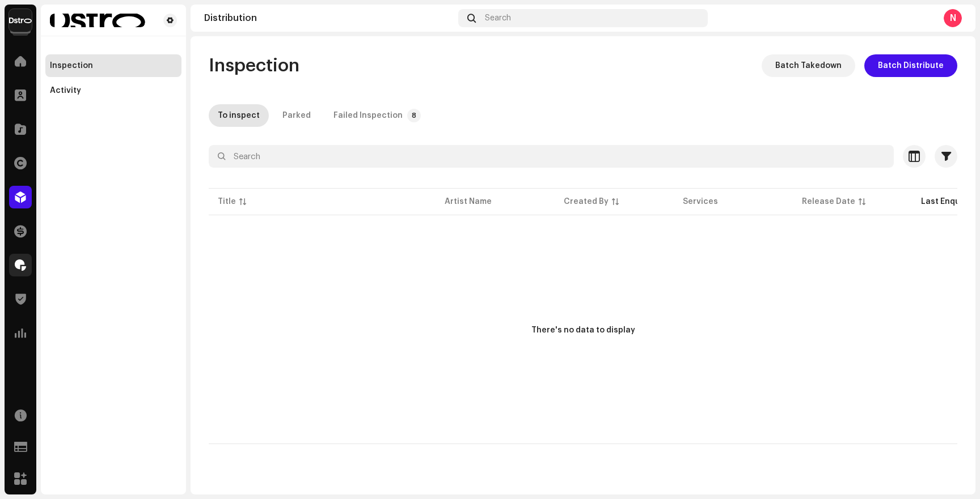 This screenshot has width=980, height=499. What do you see at coordinates (72, 66) in the screenshot?
I see `div: Inspection` at bounding box center [72, 66].